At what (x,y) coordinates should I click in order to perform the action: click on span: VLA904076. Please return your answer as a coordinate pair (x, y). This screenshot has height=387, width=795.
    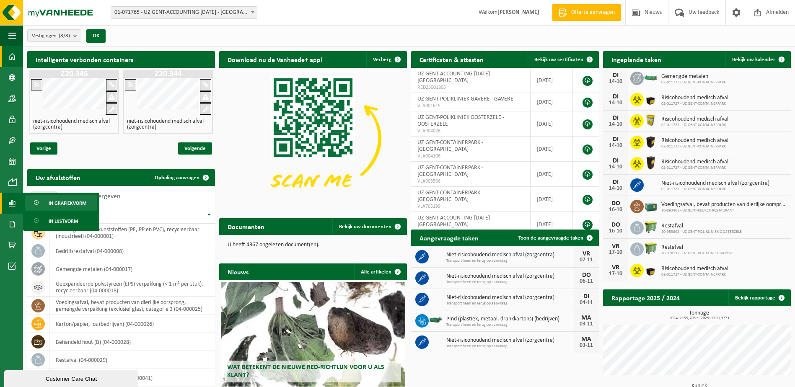
    Looking at the image, I should click on (471, 131).